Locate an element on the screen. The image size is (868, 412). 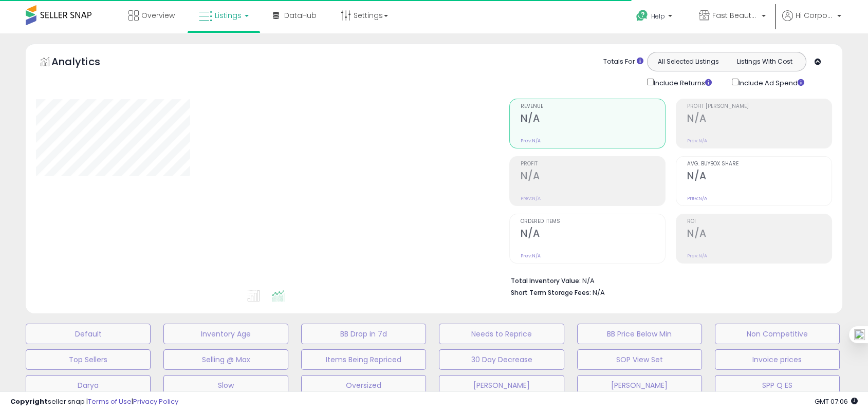
button: Oversized is located at coordinates (363, 385).